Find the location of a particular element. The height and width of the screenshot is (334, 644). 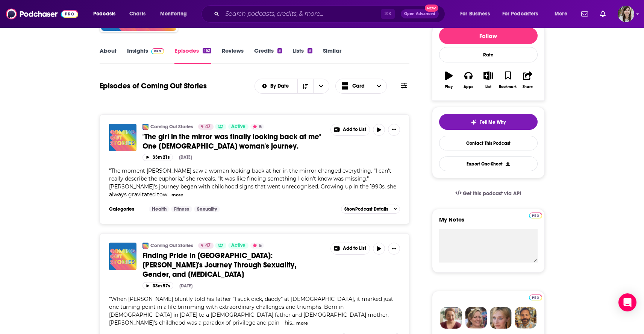

div: List is located at coordinates (488, 87).